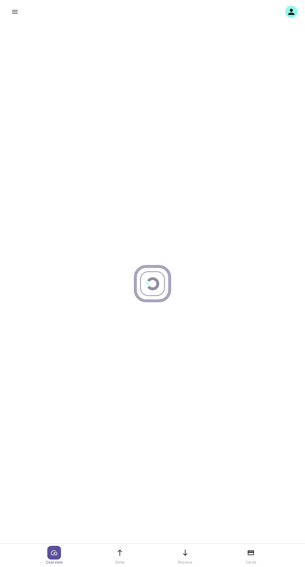  What do you see at coordinates (120, 555) in the screenshot?
I see `a: Send` at bounding box center [120, 555].